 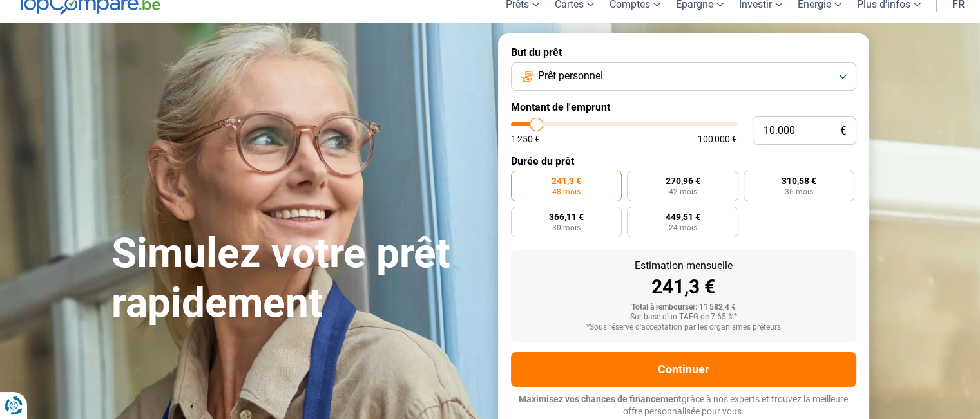 I want to click on div: Total à rembourser: 11 582,4 €, so click(x=683, y=307).